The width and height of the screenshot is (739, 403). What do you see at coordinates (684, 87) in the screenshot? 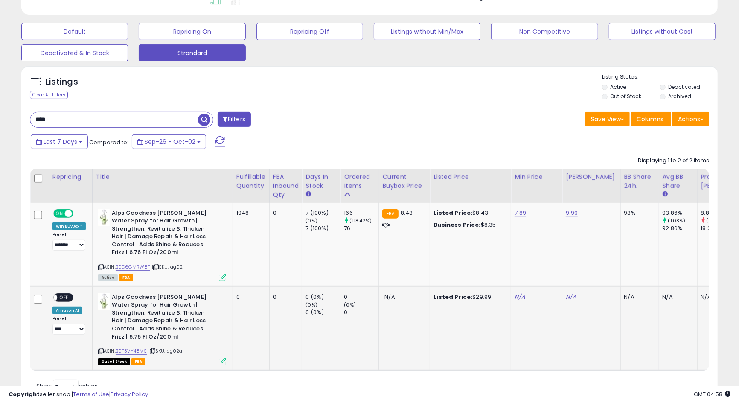
I see `label: Deactivated` at bounding box center [684, 87].